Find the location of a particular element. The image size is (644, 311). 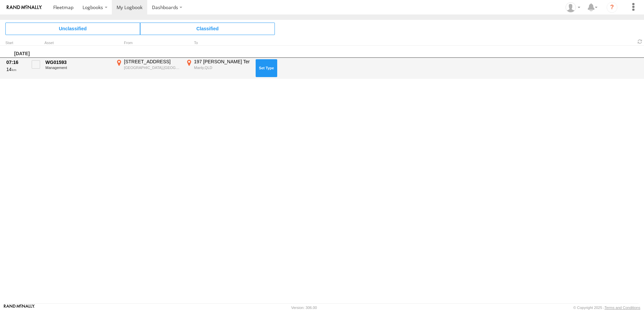

div: Asset is located at coordinates (78, 43).